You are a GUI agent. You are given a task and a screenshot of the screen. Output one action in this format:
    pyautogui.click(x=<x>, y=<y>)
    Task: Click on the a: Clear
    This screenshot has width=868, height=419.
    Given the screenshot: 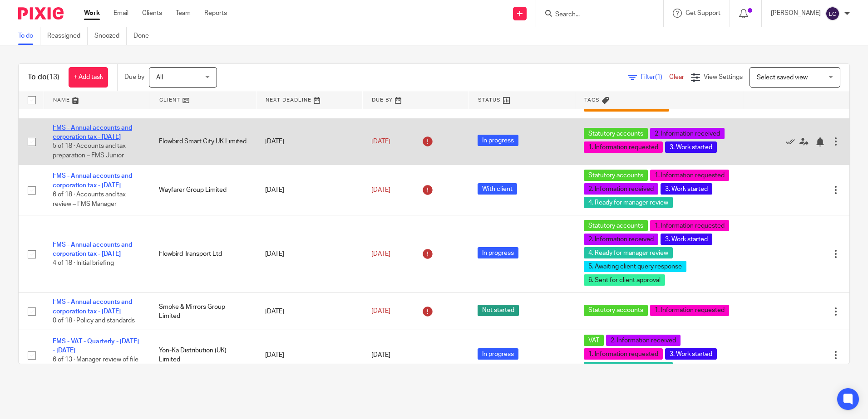 What is the action you would take?
    pyautogui.click(x=676, y=77)
    